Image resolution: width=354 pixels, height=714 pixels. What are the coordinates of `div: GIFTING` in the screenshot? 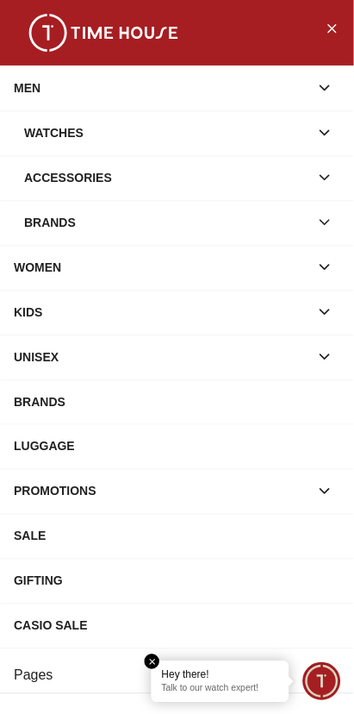 It's located at (177, 581).